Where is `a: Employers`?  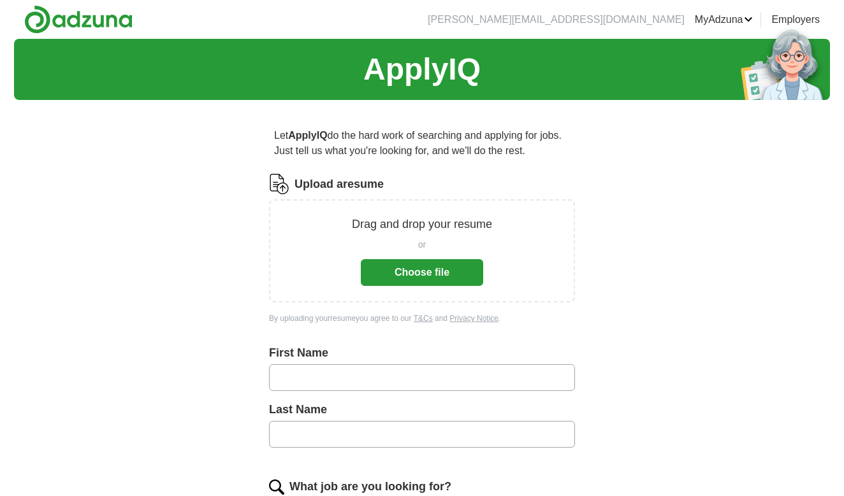
a: Employers is located at coordinates (795, 20).